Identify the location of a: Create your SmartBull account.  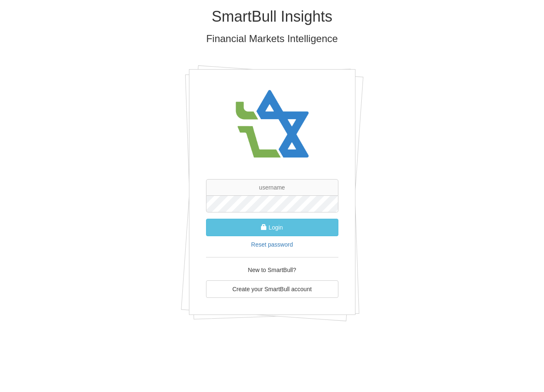
(272, 289).